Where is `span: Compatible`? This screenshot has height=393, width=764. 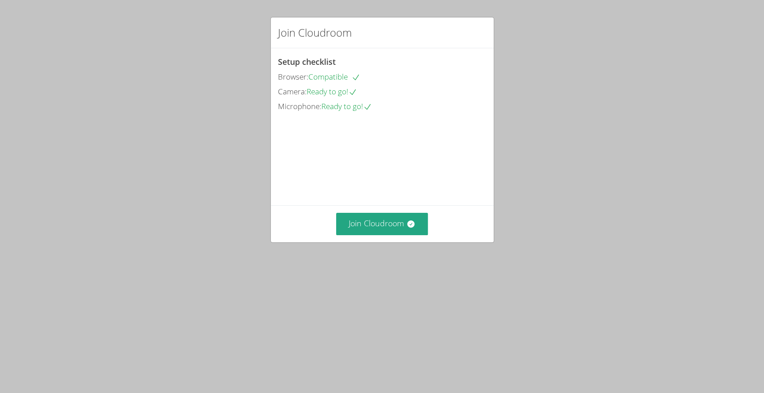
span: Compatible is located at coordinates (334, 77).